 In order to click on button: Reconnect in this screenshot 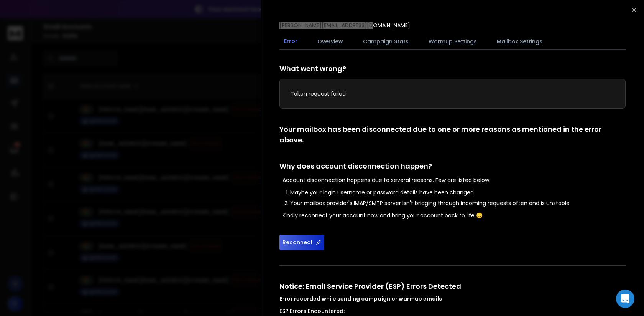, I will do `click(301, 242)`.